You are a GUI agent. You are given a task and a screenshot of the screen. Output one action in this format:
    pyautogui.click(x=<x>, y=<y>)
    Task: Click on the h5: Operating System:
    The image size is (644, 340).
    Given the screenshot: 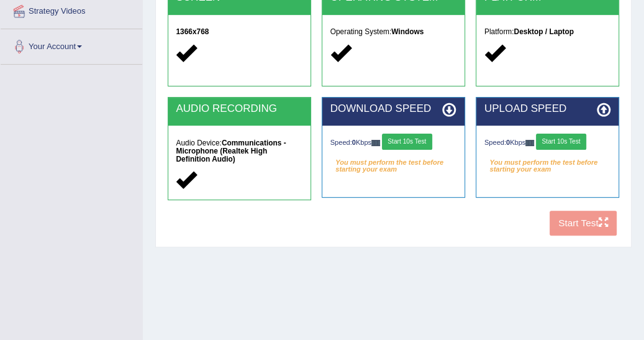 What is the action you would take?
    pyautogui.click(x=394, y=32)
    